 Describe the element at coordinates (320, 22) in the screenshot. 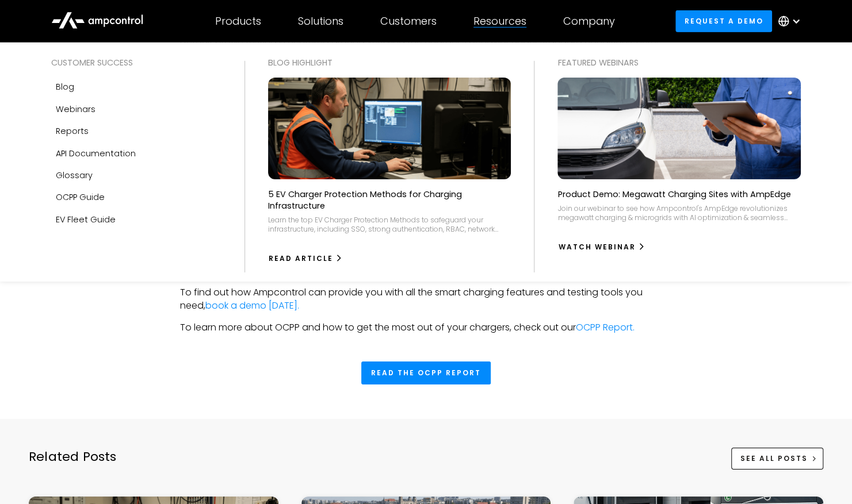

I see `div: Solutions` at that location.